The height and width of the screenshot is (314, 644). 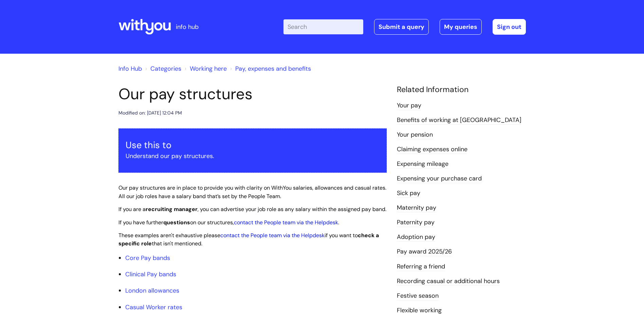 What do you see at coordinates (270, 69) in the screenshot?
I see `li: Pay, expenses and benefits` at bounding box center [270, 69].